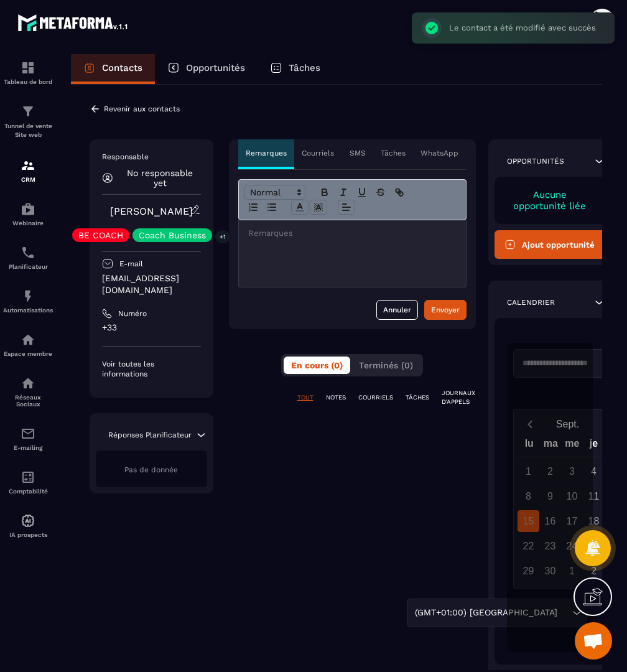 The height and width of the screenshot is (672, 627). What do you see at coordinates (28, 391) in the screenshot?
I see `a: social-networksocial-networkRéseaux Sociaux` at bounding box center [28, 391].